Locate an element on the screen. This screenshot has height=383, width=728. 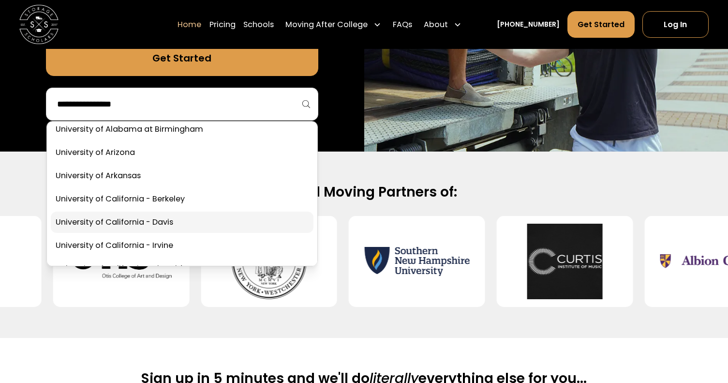
img: Southern New Hampshire University is located at coordinates (417, 261).